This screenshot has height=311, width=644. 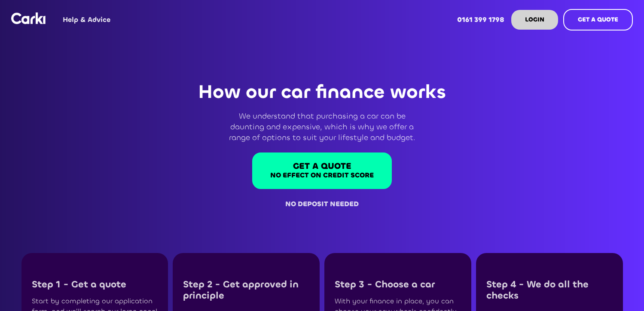 I want to click on h3: How our car finance works, so click(x=322, y=92).